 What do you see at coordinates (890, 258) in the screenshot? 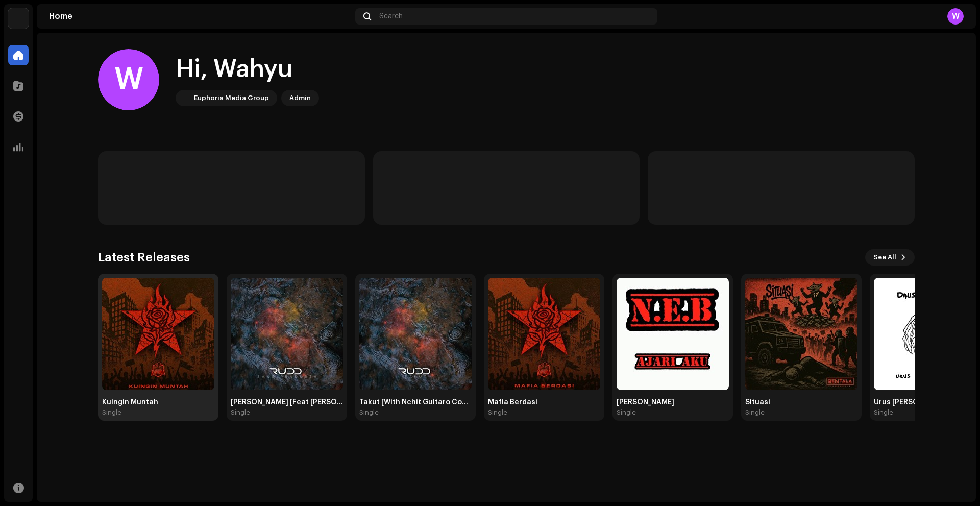
I see `button: See All` at bounding box center [890, 258].